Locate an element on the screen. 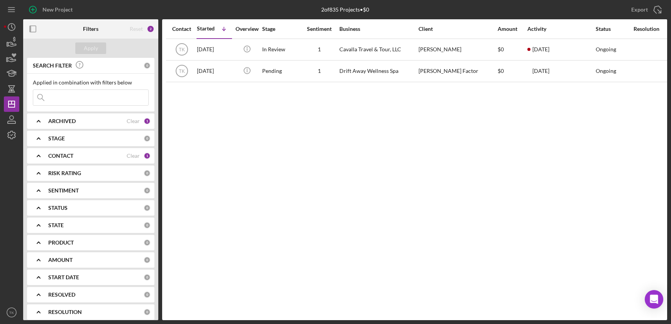 Image resolution: width=671 pixels, height=324 pixels. div: Open Intercom Messenger is located at coordinates (654, 300).